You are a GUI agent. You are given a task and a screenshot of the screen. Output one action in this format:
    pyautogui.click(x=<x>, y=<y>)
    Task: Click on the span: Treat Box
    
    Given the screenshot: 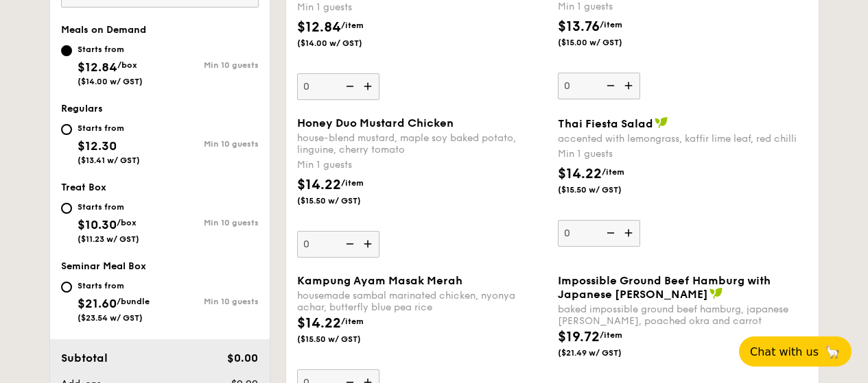 What is the action you would take?
    pyautogui.click(x=83, y=187)
    